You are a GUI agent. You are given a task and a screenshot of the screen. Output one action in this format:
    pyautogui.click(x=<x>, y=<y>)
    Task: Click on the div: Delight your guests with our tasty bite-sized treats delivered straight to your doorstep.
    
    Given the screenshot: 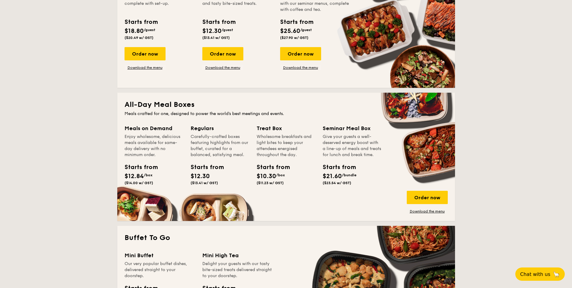 What is the action you would take?
    pyautogui.click(x=238, y=270)
    